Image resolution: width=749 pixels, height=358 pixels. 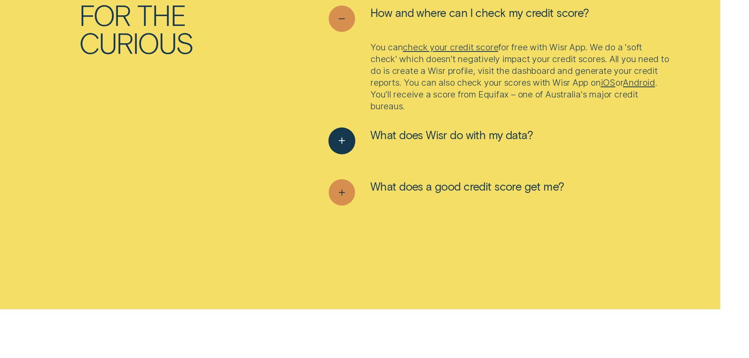 What do you see at coordinates (450, 47) in the screenshot?
I see `a: check your credit score` at bounding box center [450, 47].